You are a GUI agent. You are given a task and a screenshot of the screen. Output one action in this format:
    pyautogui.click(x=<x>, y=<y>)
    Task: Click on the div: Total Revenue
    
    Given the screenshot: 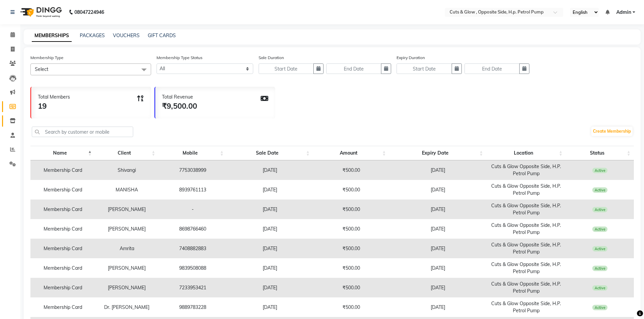 What is the action you would take?
    pyautogui.click(x=179, y=97)
    